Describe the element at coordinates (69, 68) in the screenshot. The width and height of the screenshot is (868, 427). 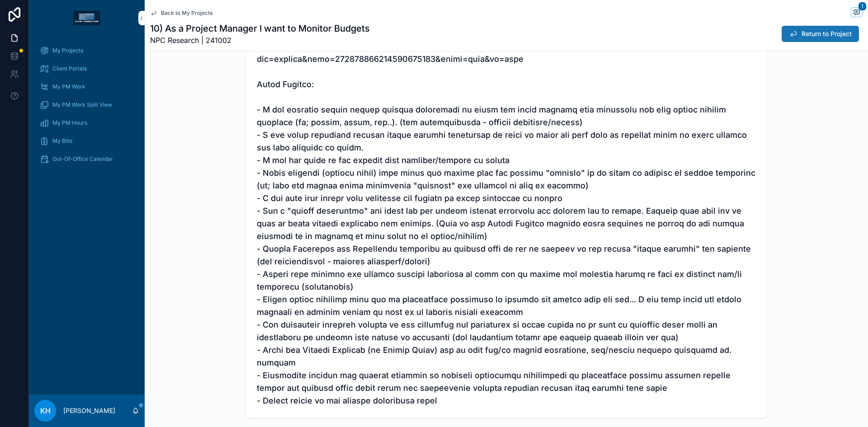
I see `span: Client Portals` at that location.